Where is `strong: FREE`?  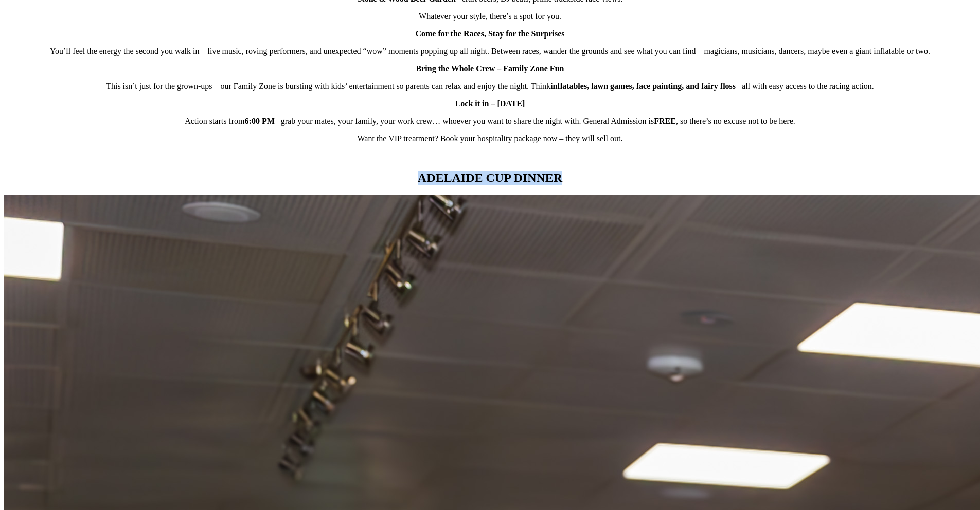
strong: FREE is located at coordinates (665, 121).